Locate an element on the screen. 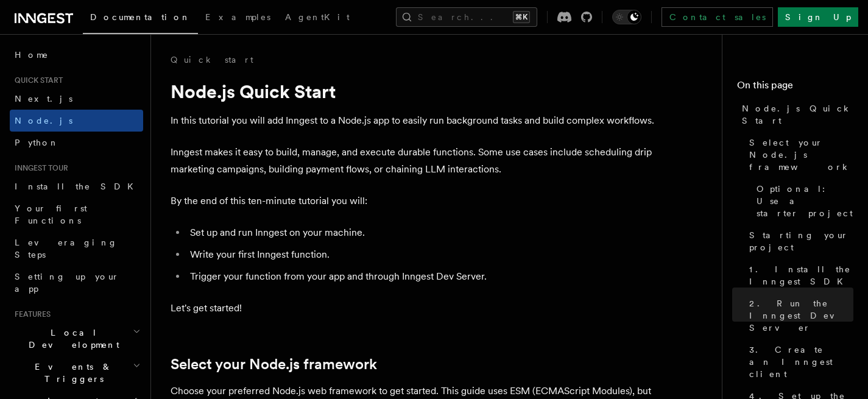 The width and height of the screenshot is (868, 399). a: Node.js is located at coordinates (76, 121).